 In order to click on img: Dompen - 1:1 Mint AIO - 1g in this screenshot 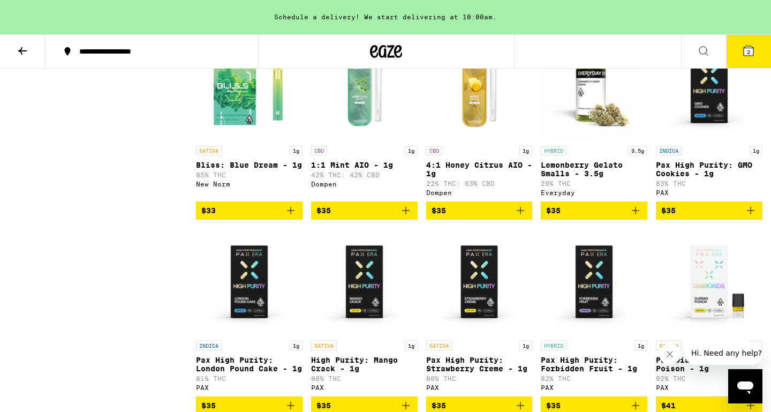, I will do `click(364, 87)`.